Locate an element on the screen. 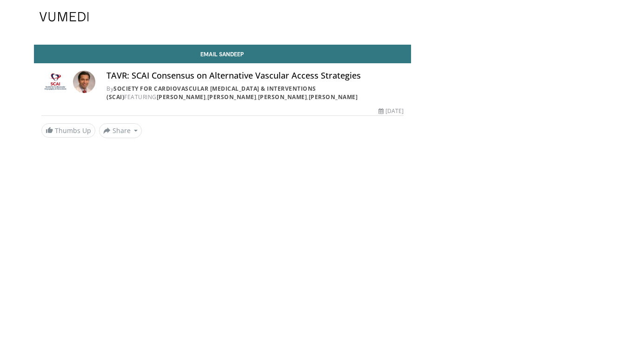  a: Thumbs Up is located at coordinates (68, 130).